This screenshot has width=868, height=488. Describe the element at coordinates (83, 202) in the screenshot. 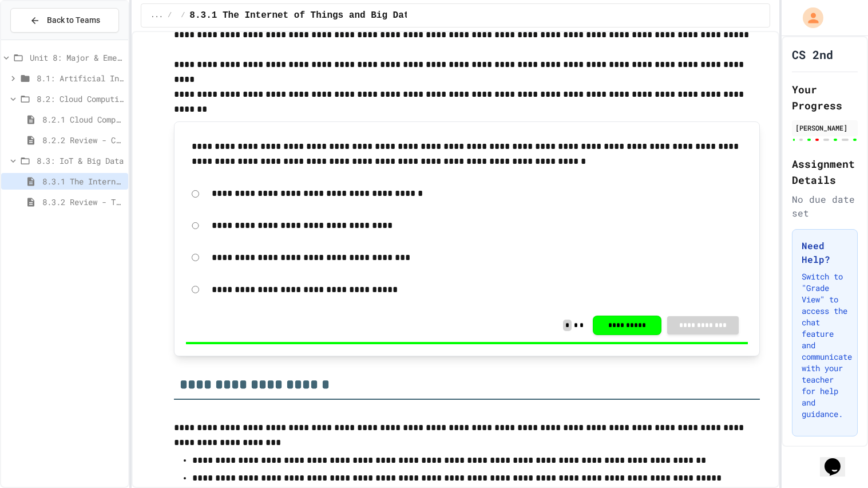

I see `span: 8.3.2 Review - The Internet of Things and Big Data` at that location.